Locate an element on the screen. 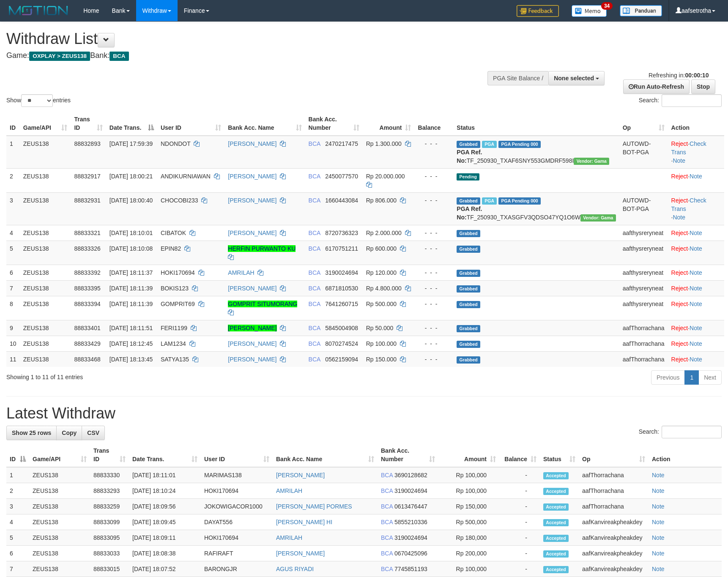 The height and width of the screenshot is (577, 728). th: User ID: activate to sort column ascending is located at coordinates (237, 455).